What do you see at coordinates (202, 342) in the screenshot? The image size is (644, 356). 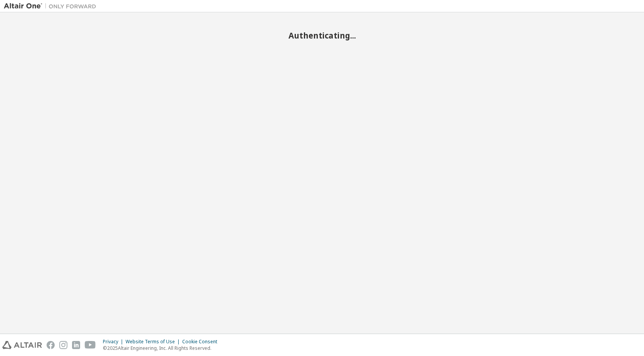 I see `div: Cookie Consent` at bounding box center [202, 342].